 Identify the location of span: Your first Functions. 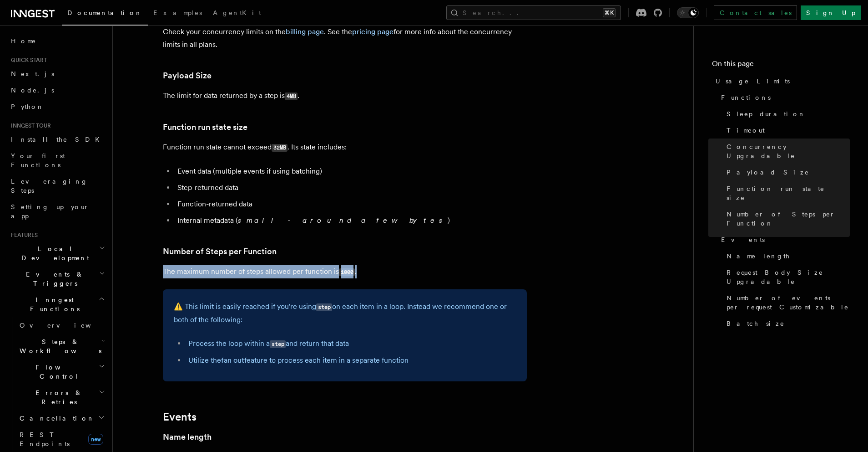
(37, 160).